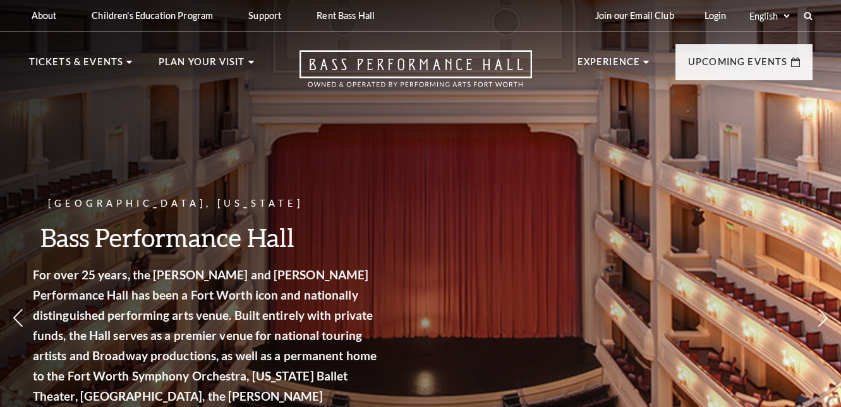 This screenshot has width=841, height=407. Describe the element at coordinates (265, 15) in the screenshot. I see `p: Support` at that location.